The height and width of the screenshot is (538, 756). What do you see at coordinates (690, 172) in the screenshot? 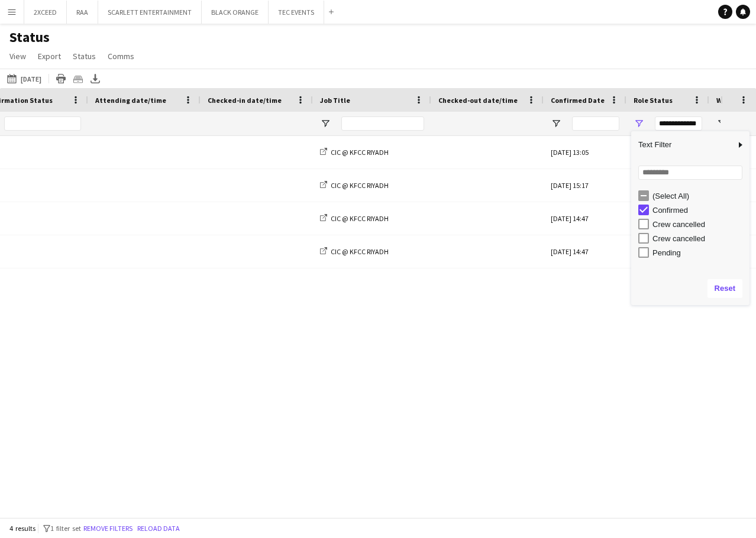
I see `input: Search filter values` at bounding box center [690, 172].